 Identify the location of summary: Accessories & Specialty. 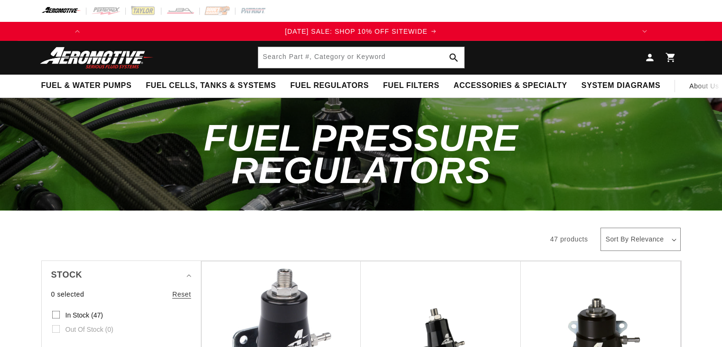
(510, 85).